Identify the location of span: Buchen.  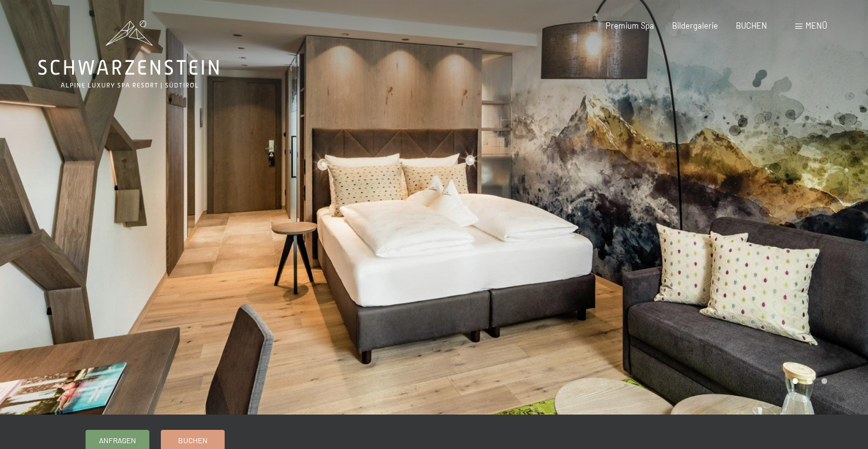
(193, 440).